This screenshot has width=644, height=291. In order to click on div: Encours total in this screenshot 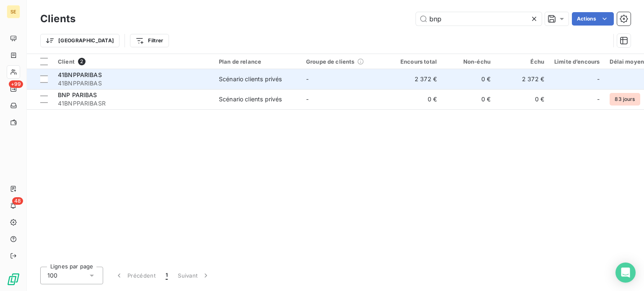, I will do `click(415, 61)`.